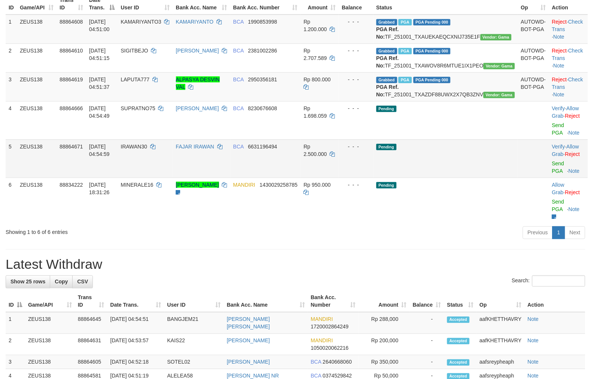 The width and height of the screenshot is (591, 379). Describe the element at coordinates (337, 376) in the screenshot. I see `span: Copy 0374529842 to clipboard` at that location.